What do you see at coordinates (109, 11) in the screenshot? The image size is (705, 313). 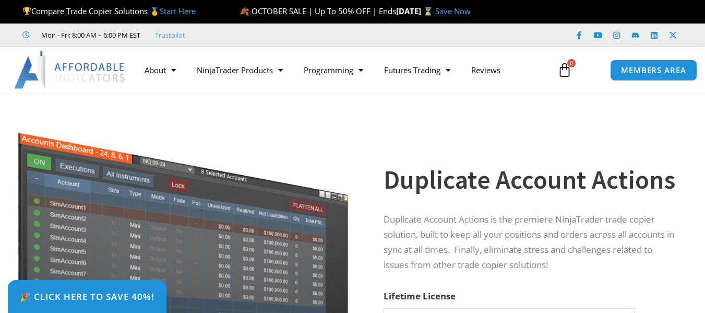 I see `span: Compare Trade Copier Solutions 🥇` at bounding box center [109, 11].